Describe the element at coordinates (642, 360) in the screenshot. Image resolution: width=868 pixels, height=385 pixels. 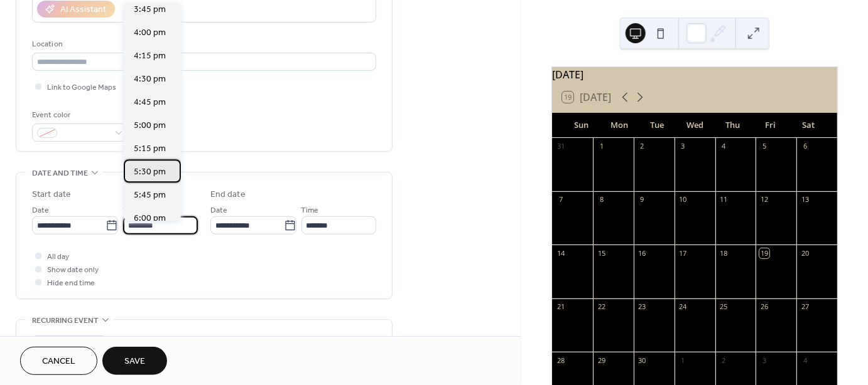
I see `div: 30` at that location.